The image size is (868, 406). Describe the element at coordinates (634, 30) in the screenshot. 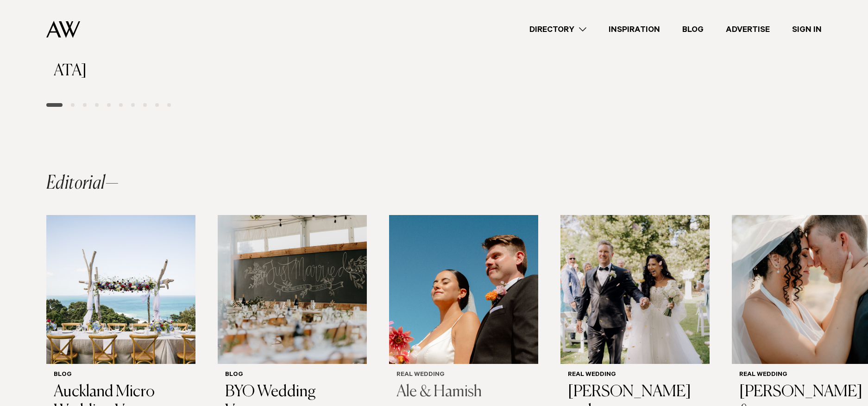

I see `a: Inspiration` at that location.